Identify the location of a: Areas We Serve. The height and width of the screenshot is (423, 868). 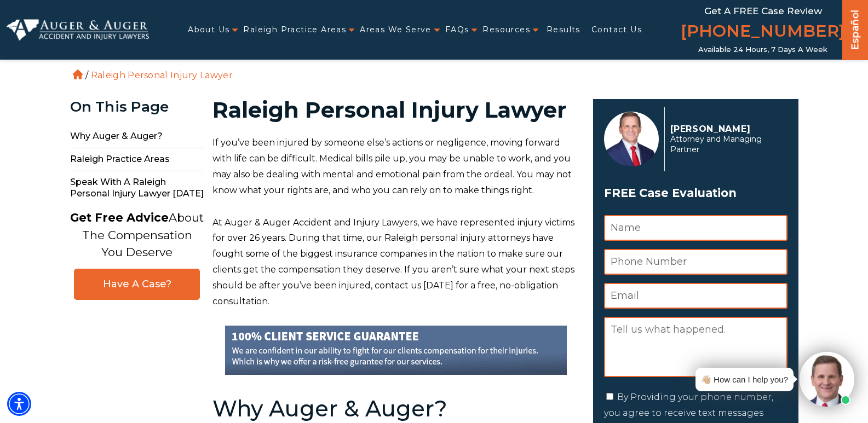
(395, 30).